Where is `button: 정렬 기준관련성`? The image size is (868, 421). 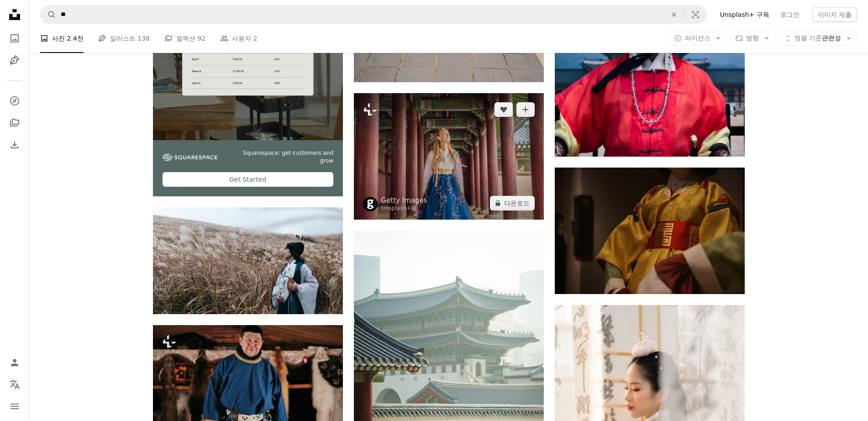
button: 정렬 기준관련성 is located at coordinates (818, 38).